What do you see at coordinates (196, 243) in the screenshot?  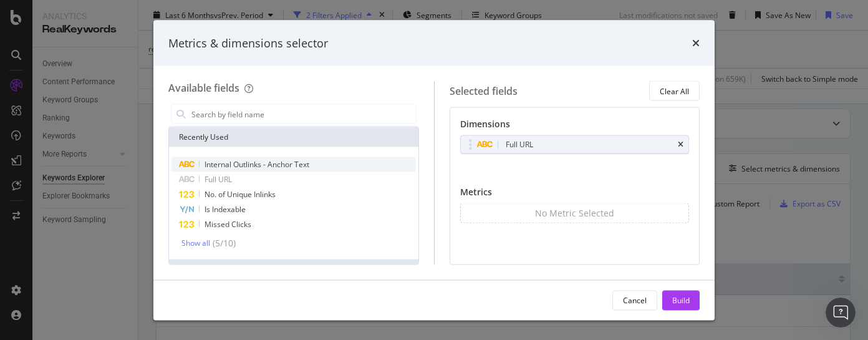 I see `div: Show all` at bounding box center [196, 243].